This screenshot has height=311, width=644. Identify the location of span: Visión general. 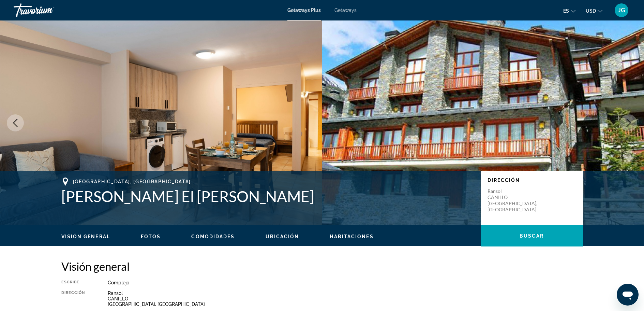
(85, 237).